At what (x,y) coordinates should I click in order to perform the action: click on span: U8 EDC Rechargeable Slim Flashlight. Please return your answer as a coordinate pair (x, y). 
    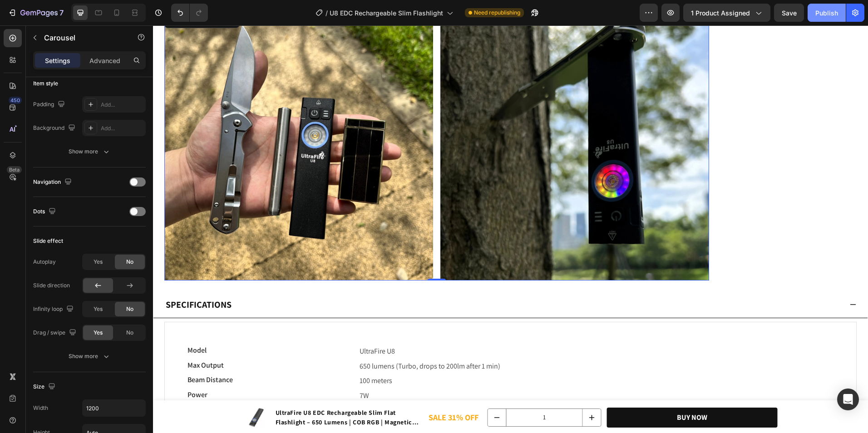
    Looking at the image, I should click on (386, 12).